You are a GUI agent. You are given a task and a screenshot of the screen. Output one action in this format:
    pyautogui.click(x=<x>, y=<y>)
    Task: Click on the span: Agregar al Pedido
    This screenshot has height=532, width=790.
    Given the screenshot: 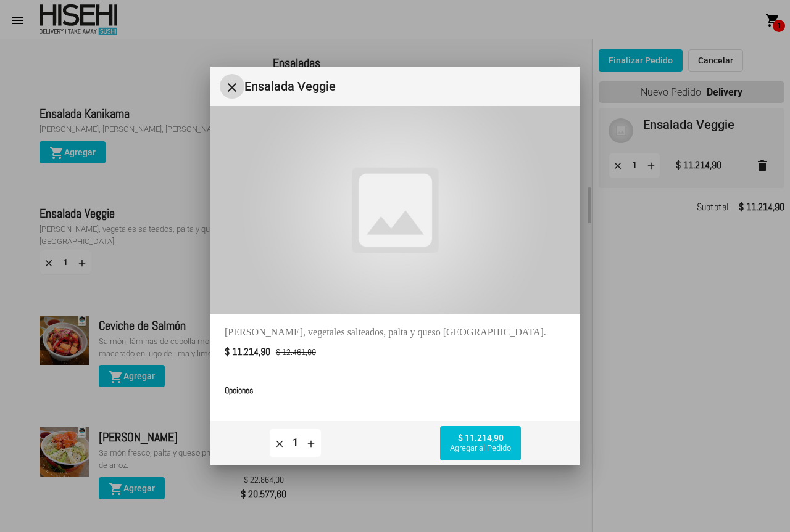 What is the action you would take?
    pyautogui.click(x=480, y=448)
    